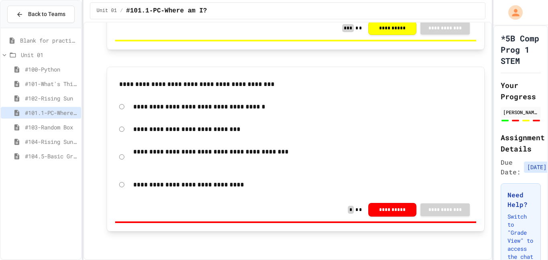  I want to click on div: My Account, so click(513, 12).